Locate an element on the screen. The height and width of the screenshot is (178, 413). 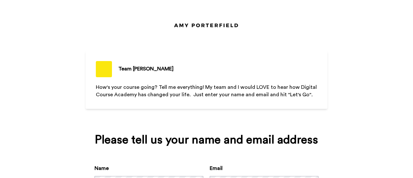
span: How's your course going? Tell me everything! My team and I would LOVE to hear how Digital Course ... is located at coordinates (207, 91).